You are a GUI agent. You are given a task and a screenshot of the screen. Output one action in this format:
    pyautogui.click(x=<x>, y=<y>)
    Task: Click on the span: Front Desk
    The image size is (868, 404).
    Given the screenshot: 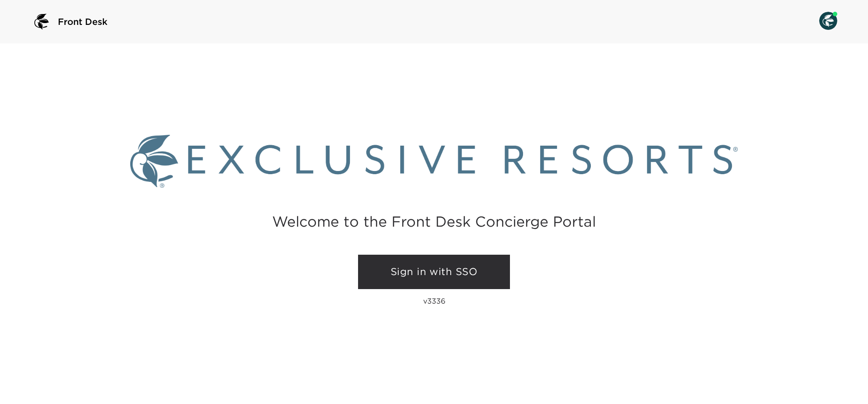 What is the action you would take?
    pyautogui.click(x=83, y=22)
    